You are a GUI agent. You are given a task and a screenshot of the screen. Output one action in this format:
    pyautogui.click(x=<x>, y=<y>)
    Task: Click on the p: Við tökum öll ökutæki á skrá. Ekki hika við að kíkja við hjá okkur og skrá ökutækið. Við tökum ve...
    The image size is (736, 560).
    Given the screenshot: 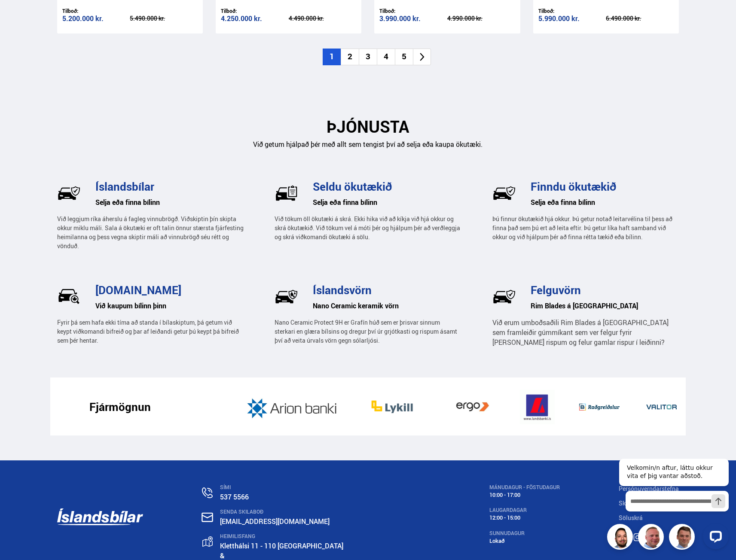 What is the action you would take?
    pyautogui.click(x=368, y=228)
    